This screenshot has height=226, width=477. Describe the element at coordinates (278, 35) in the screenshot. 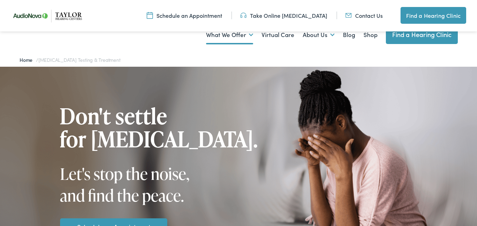

I see `a: Virtual Care` at that location.